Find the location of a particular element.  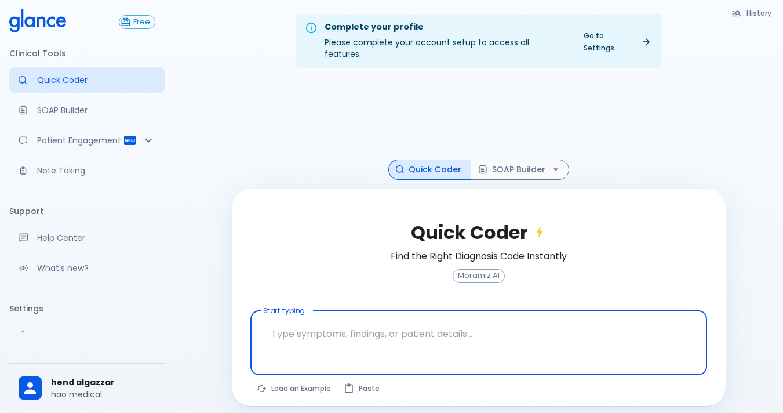

span: hend algazzar is located at coordinates (103, 382).